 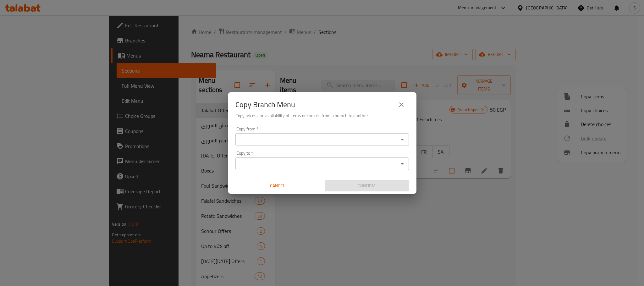 I want to click on button: close, so click(x=402, y=105).